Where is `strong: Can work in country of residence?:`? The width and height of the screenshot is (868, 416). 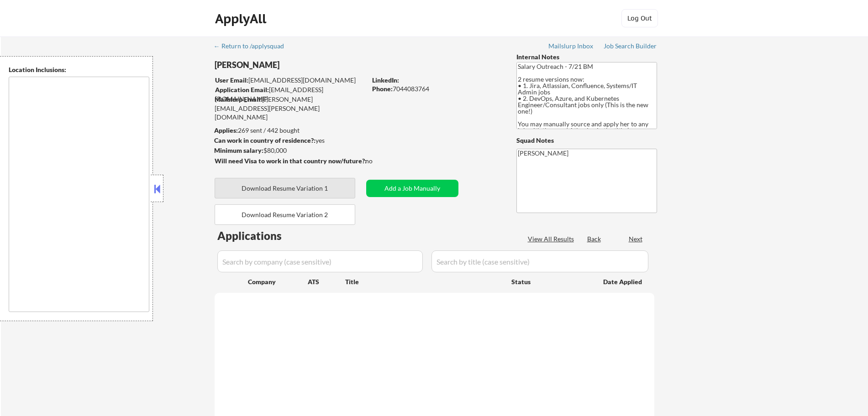
strong: Can work in country of residence?: is located at coordinates (265, 140).